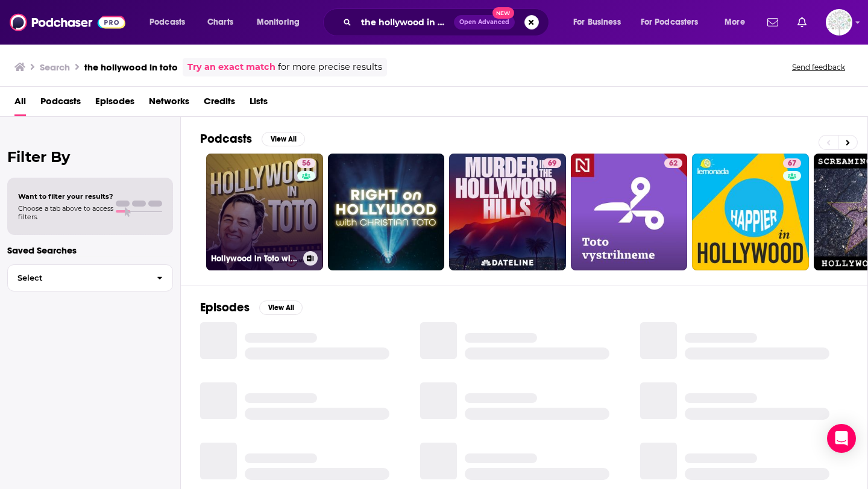  Describe the element at coordinates (839, 22) in the screenshot. I see `img: User Profile` at that location.